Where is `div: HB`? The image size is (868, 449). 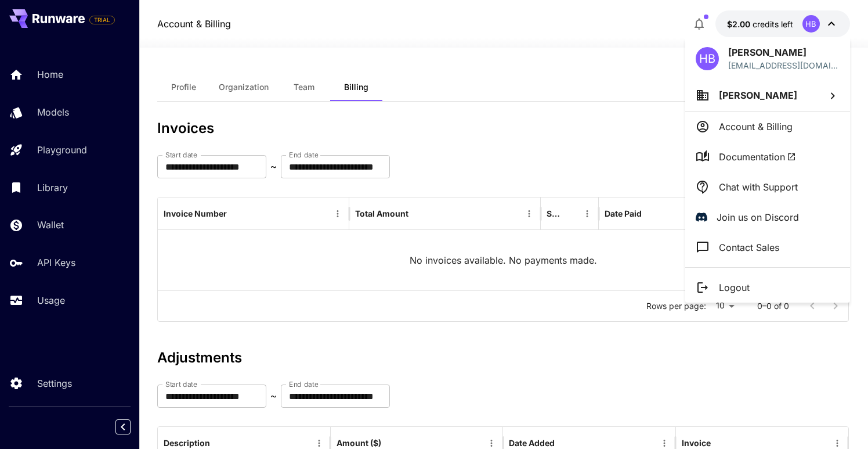 div: HB is located at coordinates (708, 59).